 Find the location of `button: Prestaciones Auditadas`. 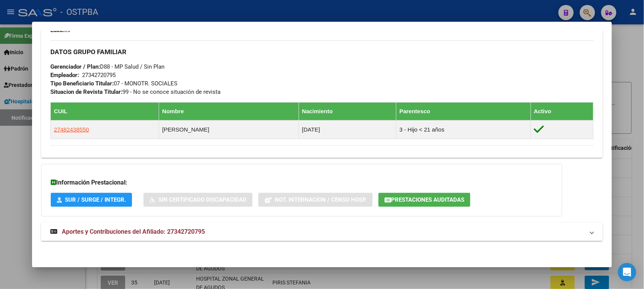

button: Prestaciones Auditadas is located at coordinates (424, 200).